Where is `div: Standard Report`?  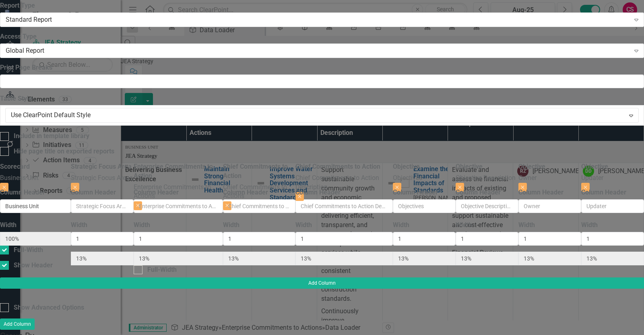
div: Standard Report is located at coordinates (318, 19).